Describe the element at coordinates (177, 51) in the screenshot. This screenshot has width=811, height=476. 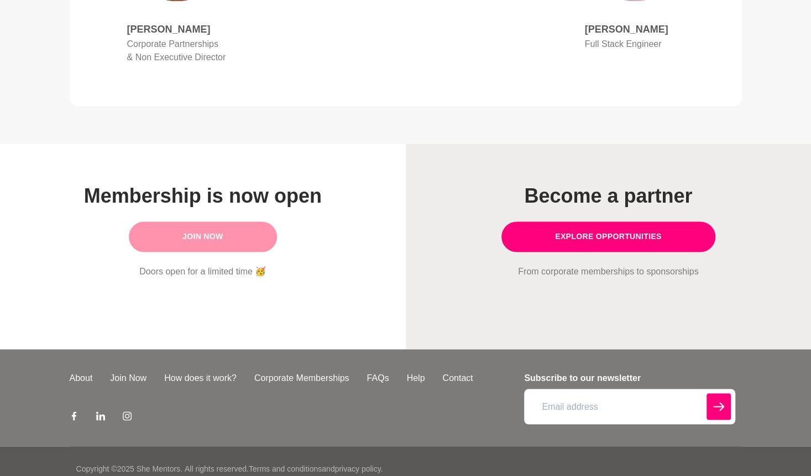
I see `p: Corporate Partnerships & Non Executive Director` at that location.